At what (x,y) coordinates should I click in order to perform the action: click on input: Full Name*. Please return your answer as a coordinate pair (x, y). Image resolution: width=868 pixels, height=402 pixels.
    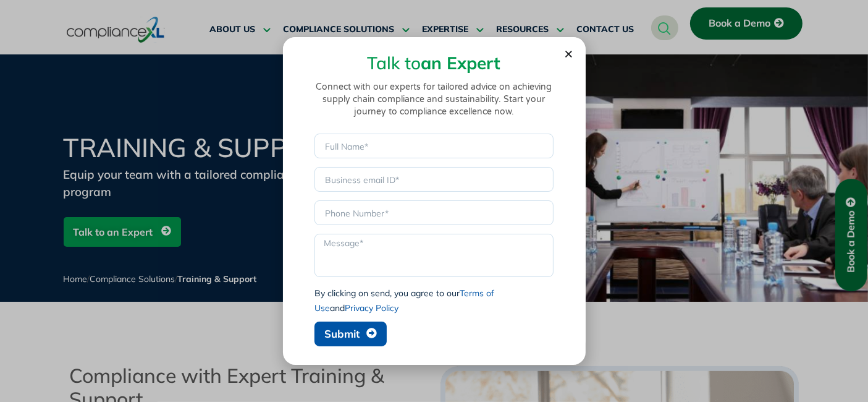
    Looking at the image, I should click on (434, 146).